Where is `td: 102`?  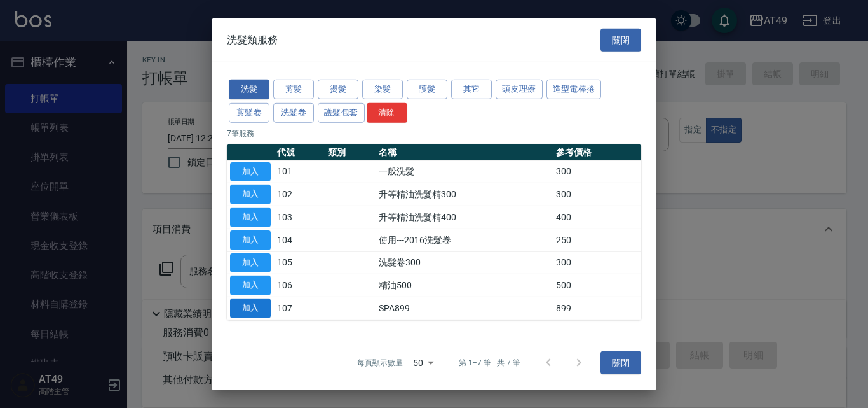 td: 102 is located at coordinates (299, 195).